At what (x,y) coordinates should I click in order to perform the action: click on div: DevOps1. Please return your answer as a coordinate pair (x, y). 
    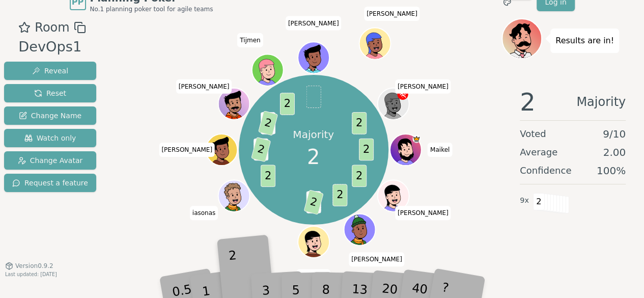
    Looking at the image, I should click on (52, 47).